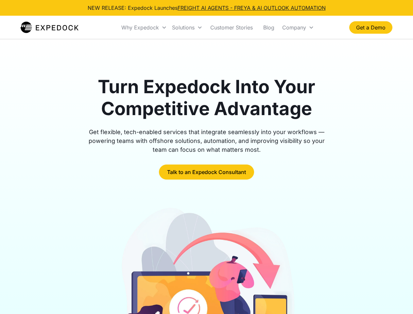 The width and height of the screenshot is (413, 314). Describe the element at coordinates (397, 298) in the screenshot. I see `div: Chat Widget` at that location.